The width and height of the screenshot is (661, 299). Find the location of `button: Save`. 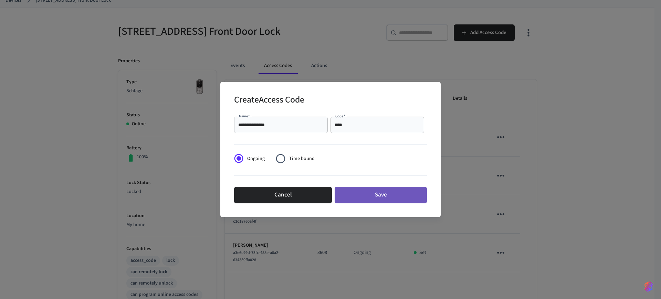

button: Save is located at coordinates (381, 195).